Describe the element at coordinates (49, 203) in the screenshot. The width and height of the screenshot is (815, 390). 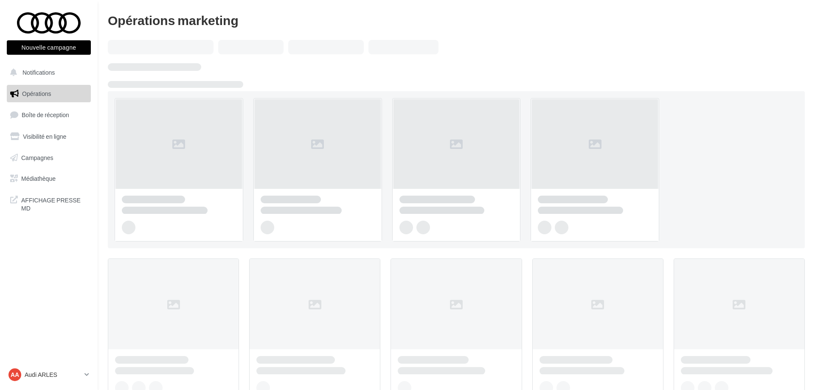
I see `a: AFFICHAGE PRESSE MD` at that location.